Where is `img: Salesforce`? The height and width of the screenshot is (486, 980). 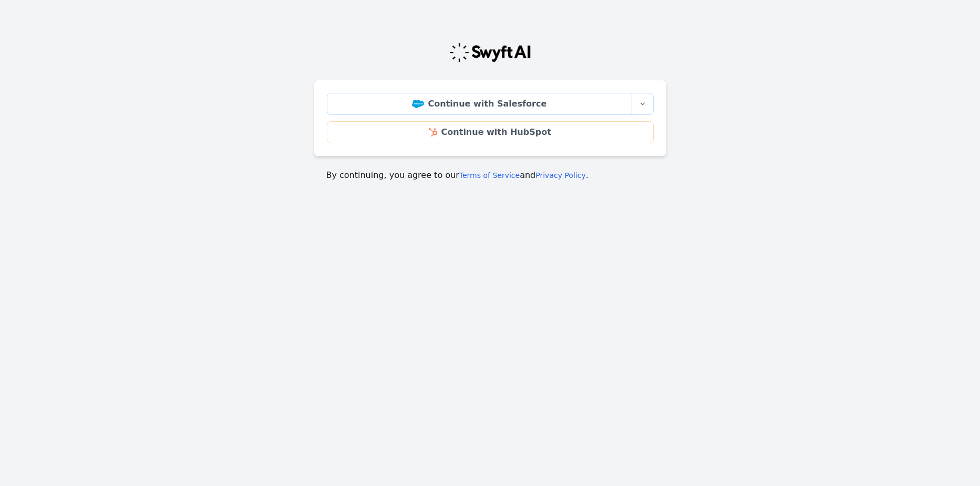 img: Salesforce is located at coordinates (418, 104).